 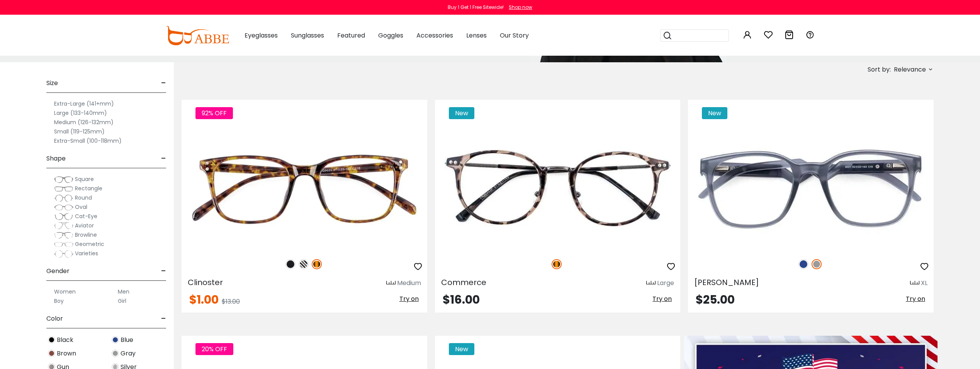 What do you see at coordinates (127, 340) in the screenshot?
I see `span: Blue` at bounding box center [127, 340].